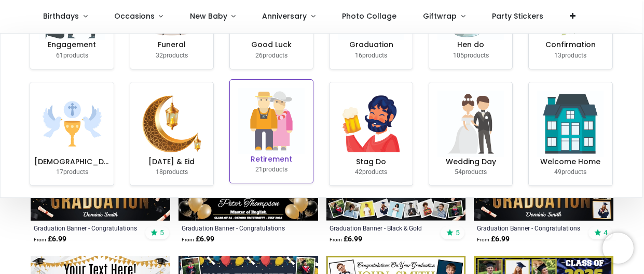 This screenshot has height=274, width=644. I want to click on span: 17, so click(60, 172).